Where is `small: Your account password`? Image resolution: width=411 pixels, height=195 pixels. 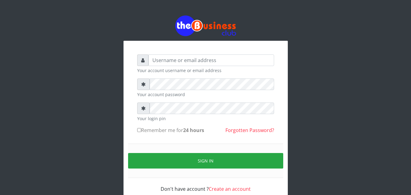
small: Your account password is located at coordinates (205, 94).